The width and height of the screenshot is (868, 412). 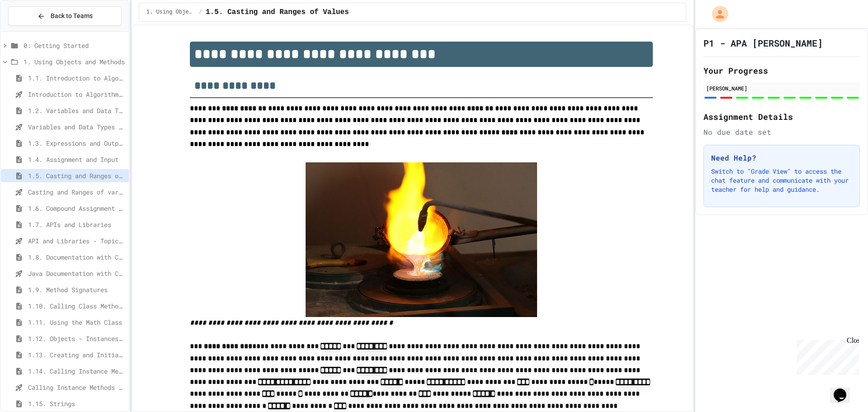 What do you see at coordinates (76, 78) in the screenshot?
I see `span: 1.1. Introduction to Algorithms, Programming, and Compilers` at bounding box center [76, 78].